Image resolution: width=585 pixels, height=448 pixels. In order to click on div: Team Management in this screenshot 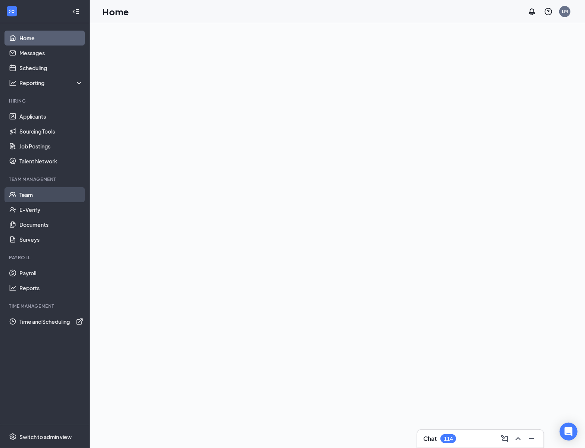, I will do `click(45, 179)`.